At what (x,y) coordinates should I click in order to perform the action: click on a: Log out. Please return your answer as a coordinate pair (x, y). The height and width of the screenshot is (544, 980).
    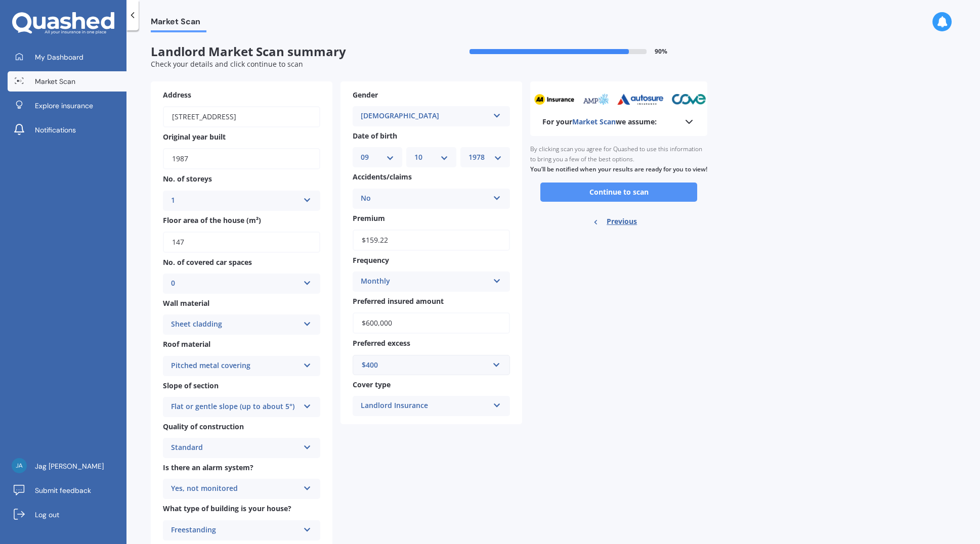
    Looking at the image, I should click on (67, 515).